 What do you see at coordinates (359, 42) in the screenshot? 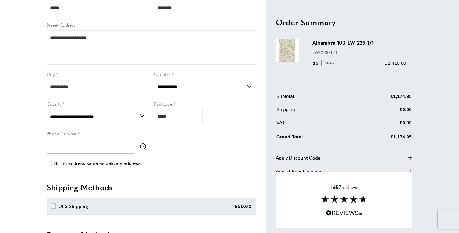
I see `h3: Alhambra 100 LW 229 171` at bounding box center [359, 42].